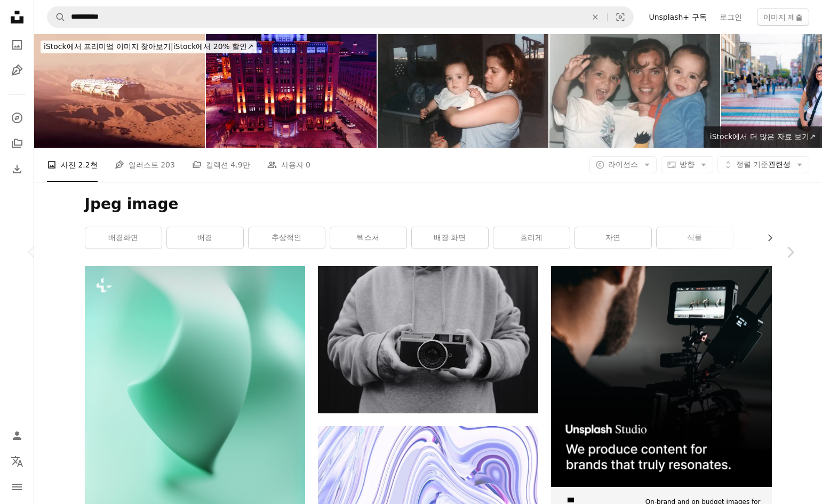 This screenshot has height=504, width=822. Describe the element at coordinates (220, 164) in the screenshot. I see `a: 컬렉션 4.9만` at that location.